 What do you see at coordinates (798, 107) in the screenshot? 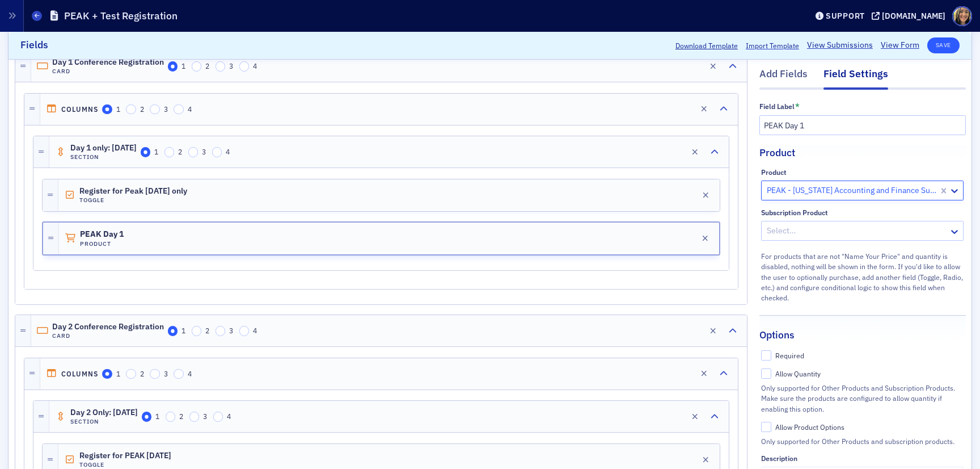
I see `abbr: This field is required` at bounding box center [798, 107].